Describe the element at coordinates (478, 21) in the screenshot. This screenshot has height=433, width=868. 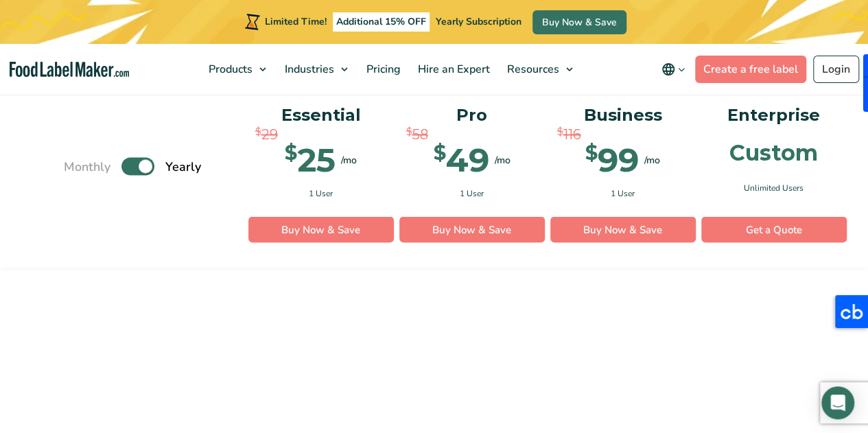
I see `span: Yearly Subscription` at that location.